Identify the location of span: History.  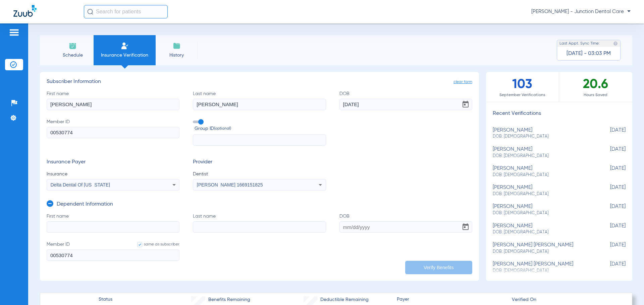
(176, 55).